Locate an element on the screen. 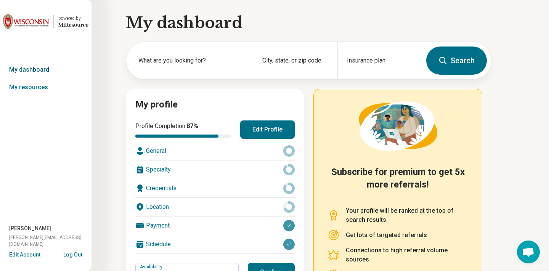  h2: My profile is located at coordinates (215, 105).